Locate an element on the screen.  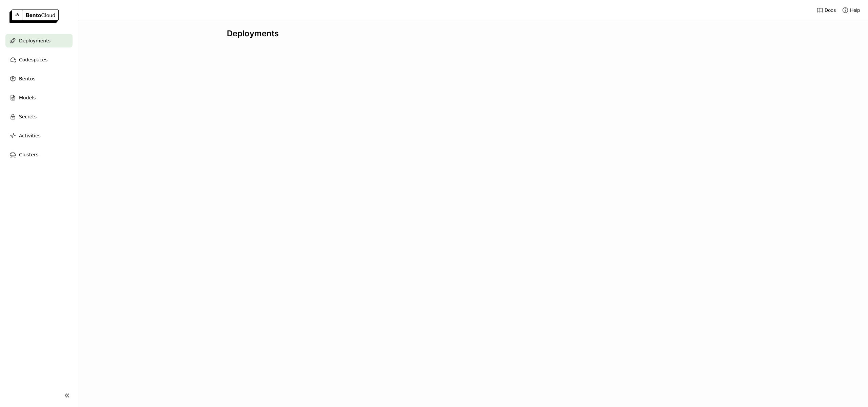
a: Docs is located at coordinates (826, 10).